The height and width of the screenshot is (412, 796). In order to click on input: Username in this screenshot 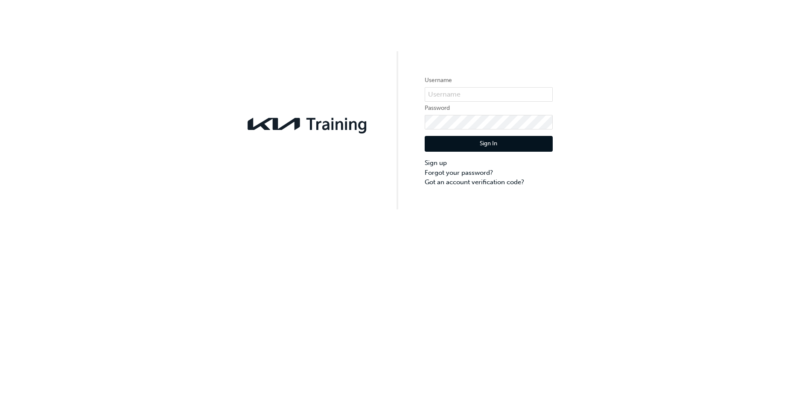, I will do `click(489, 94)`.